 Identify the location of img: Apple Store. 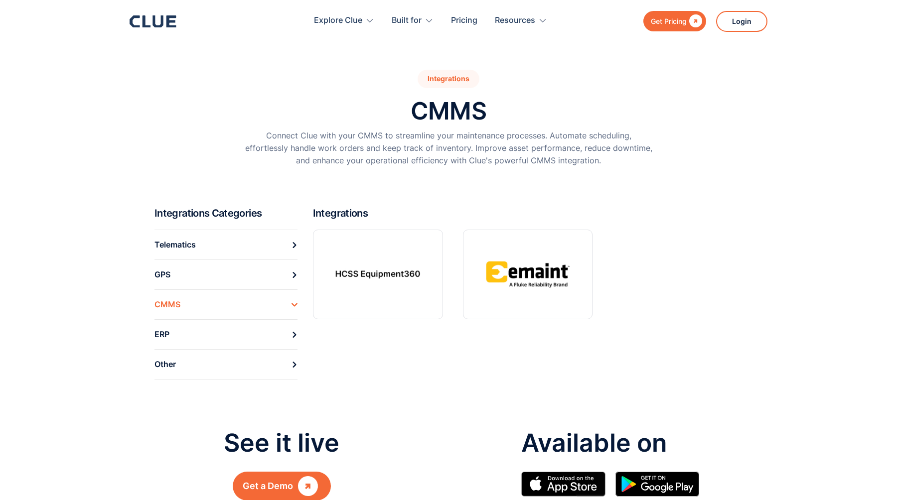
(563, 484).